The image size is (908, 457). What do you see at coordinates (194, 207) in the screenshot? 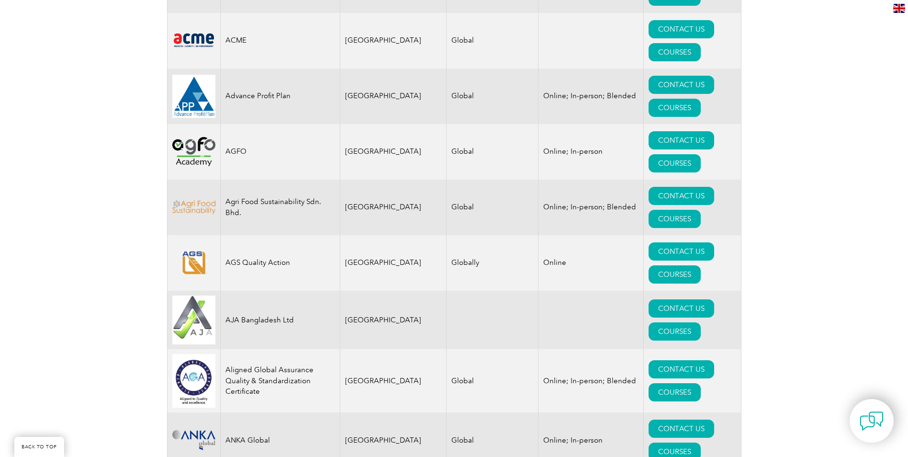
I see `img: f9836cf2-be2c-ed11-9db1-00224814fd52-logo.png` at bounding box center [194, 207].